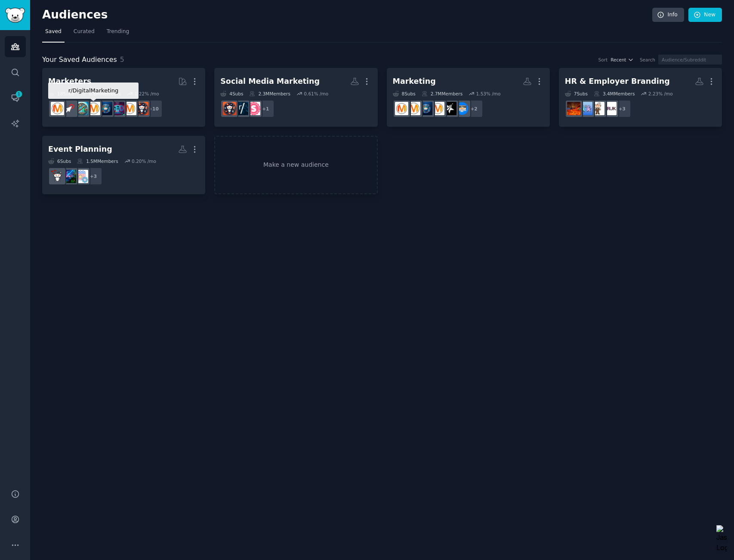 The height and width of the screenshot is (560, 734). I want to click on div: Marketers, so click(69, 82).